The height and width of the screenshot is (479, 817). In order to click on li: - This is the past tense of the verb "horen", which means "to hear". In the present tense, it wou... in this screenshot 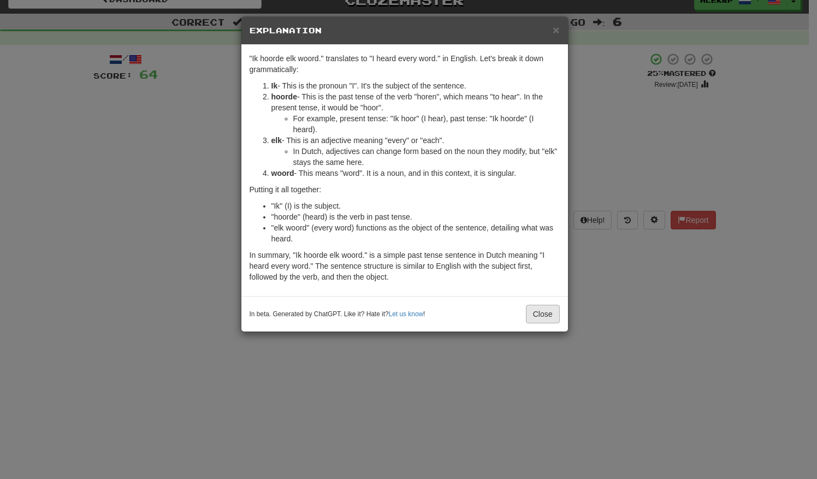, I will do `click(415, 113)`.